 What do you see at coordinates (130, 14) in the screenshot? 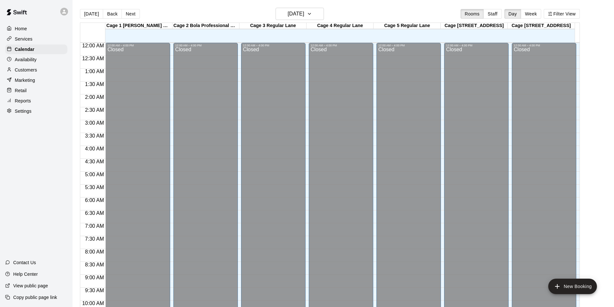
I see `button: Next` at bounding box center [130, 14].